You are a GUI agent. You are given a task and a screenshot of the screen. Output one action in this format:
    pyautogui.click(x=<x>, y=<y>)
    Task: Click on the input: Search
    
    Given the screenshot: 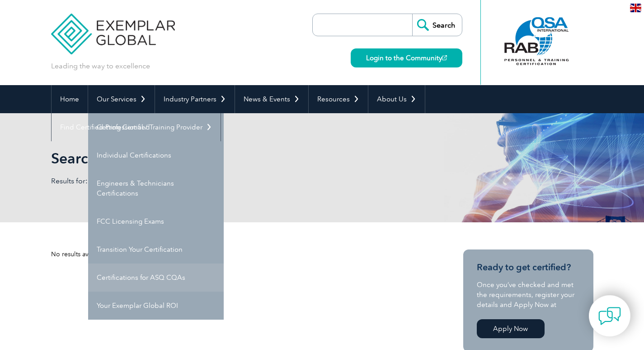 What is the action you would take?
    pyautogui.click(x=437, y=25)
    